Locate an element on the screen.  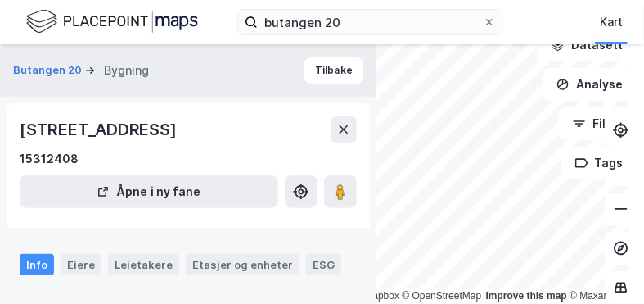
button: Butangen 20 is located at coordinates (49, 70).